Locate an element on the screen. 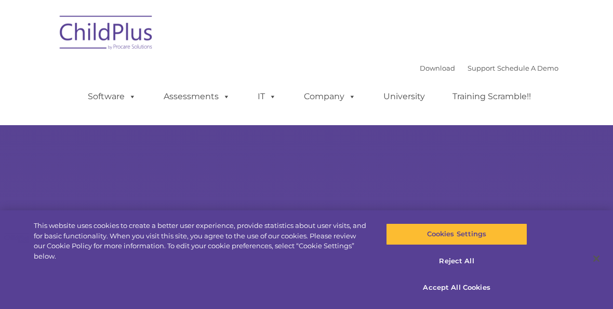 The image size is (613, 309). img: ChildPlus by Procare Solutions is located at coordinates (106, 34).